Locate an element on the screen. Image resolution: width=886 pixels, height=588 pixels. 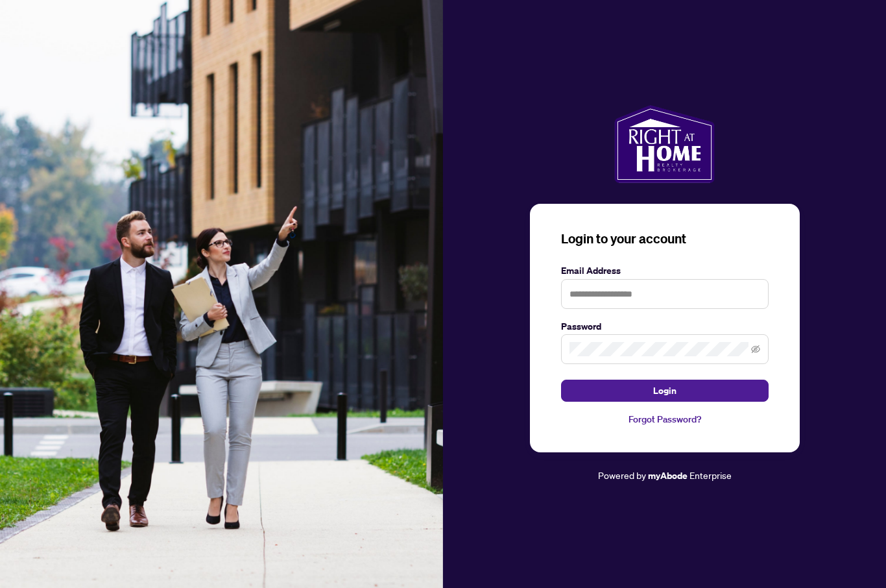
button: Login is located at coordinates (665, 390).